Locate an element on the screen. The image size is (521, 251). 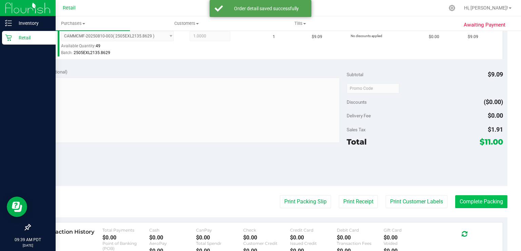
div: Credit Card is located at coordinates (314, 229).